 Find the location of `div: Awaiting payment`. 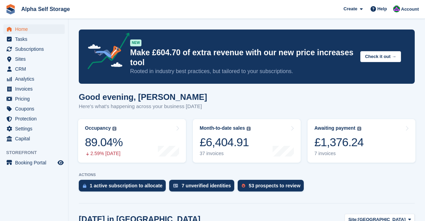

div: Awaiting payment is located at coordinates (335, 128).